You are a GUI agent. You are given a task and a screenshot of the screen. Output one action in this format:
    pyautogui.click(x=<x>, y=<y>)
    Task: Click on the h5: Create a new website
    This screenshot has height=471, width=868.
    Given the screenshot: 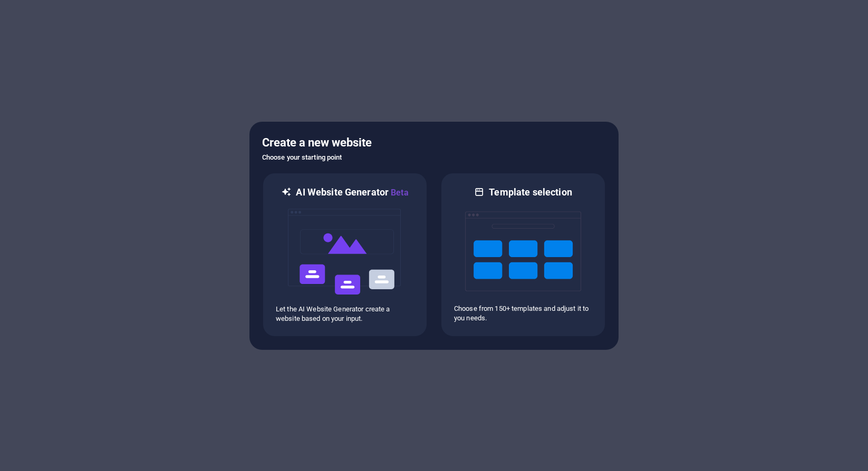 What is the action you would take?
    pyautogui.click(x=434, y=143)
    